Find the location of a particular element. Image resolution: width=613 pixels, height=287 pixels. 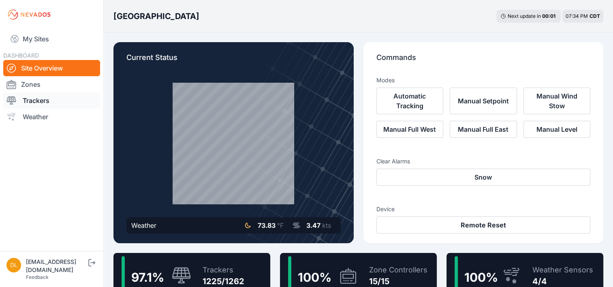

span: 73.83 is located at coordinates (267, 225).